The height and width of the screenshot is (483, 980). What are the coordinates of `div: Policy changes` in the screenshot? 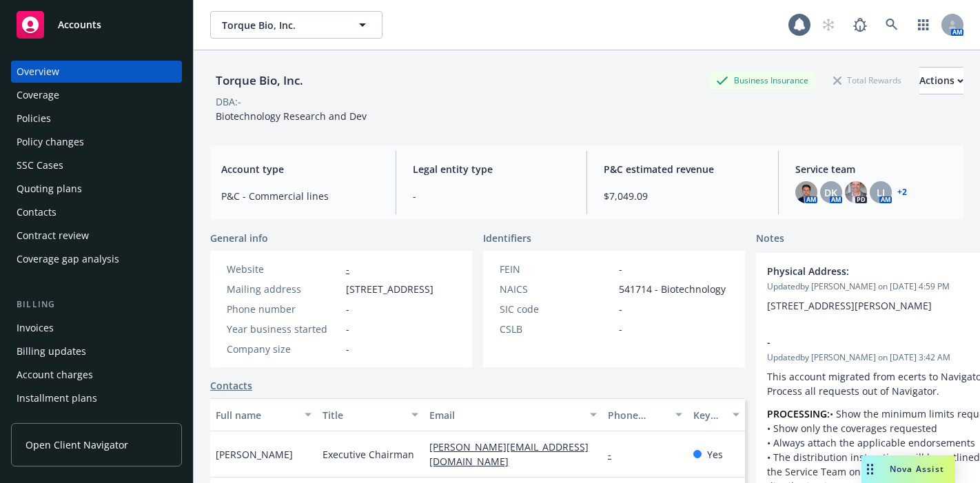 It's located at (50, 142).